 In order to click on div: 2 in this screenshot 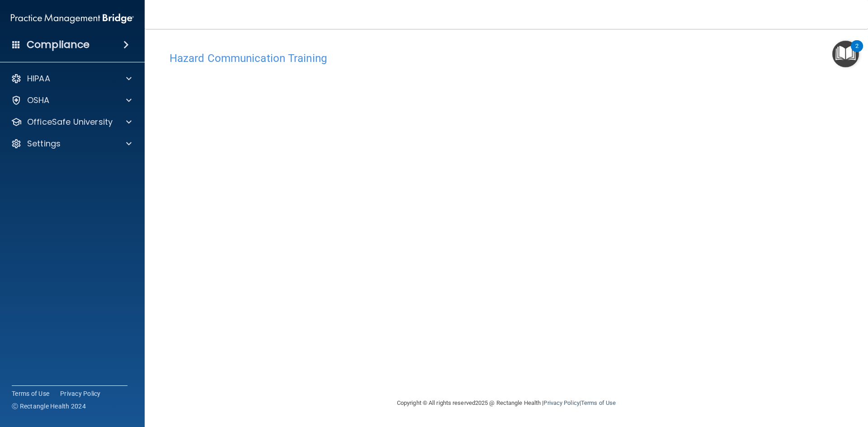, I will do `click(857, 52)`.